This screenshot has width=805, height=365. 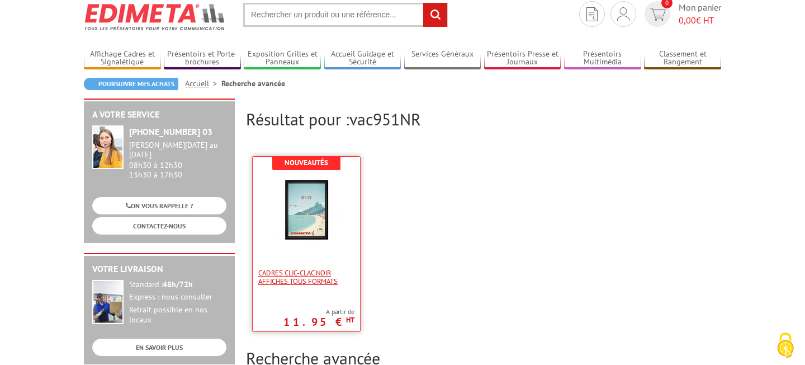 What do you see at coordinates (159, 115) in the screenshot?
I see `h2: A votre service` at bounding box center [159, 115].